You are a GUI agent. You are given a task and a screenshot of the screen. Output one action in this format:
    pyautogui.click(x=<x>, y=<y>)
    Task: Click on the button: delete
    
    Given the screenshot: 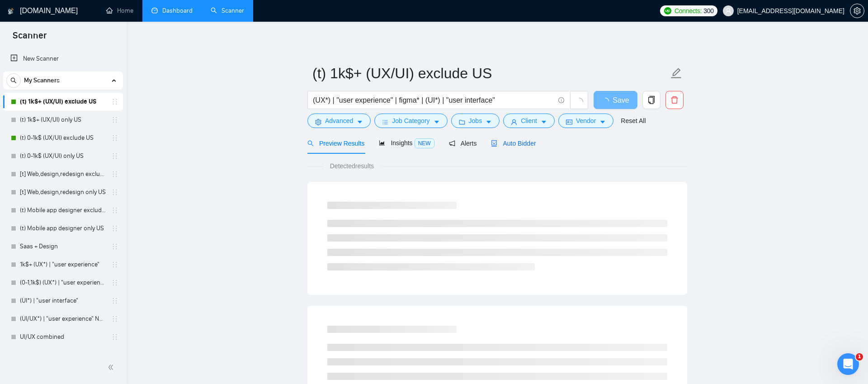 What is the action you would take?
    pyautogui.click(x=674, y=100)
    